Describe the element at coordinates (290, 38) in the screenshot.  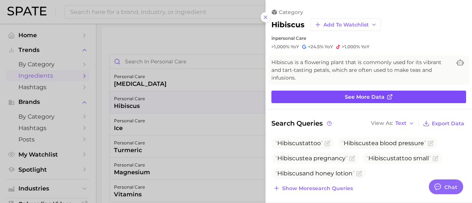
I see `span: personal care` at that location.